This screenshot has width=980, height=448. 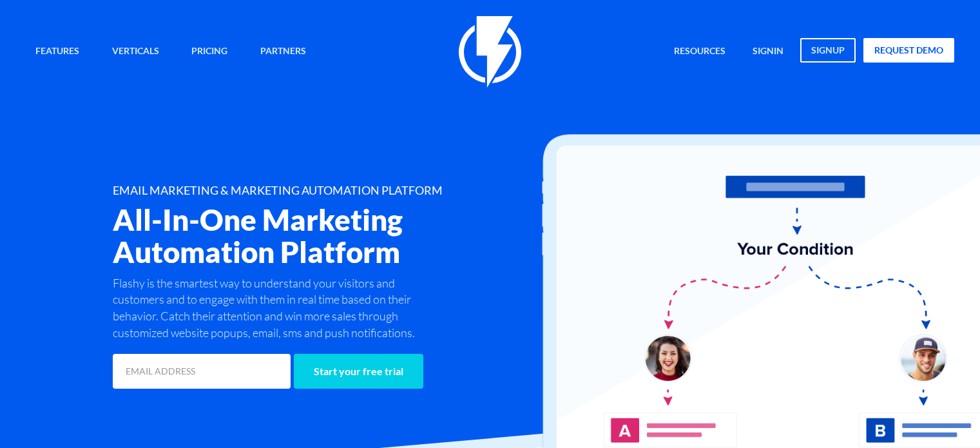 I want to click on a: Pricing, so click(x=209, y=51).